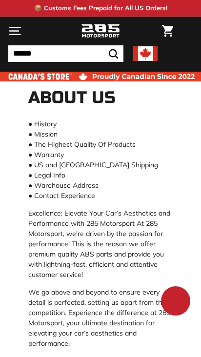  I want to click on p: Excellence: Elevate Your Car’s Aesthetics and Performance with 285 Motorsport At 285 Motorsport, ..., so click(100, 244).